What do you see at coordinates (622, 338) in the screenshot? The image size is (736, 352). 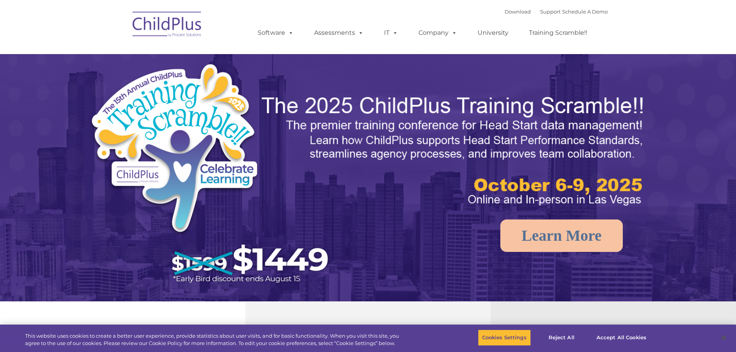 I see `button: Accept All Cookies` at bounding box center [622, 338].